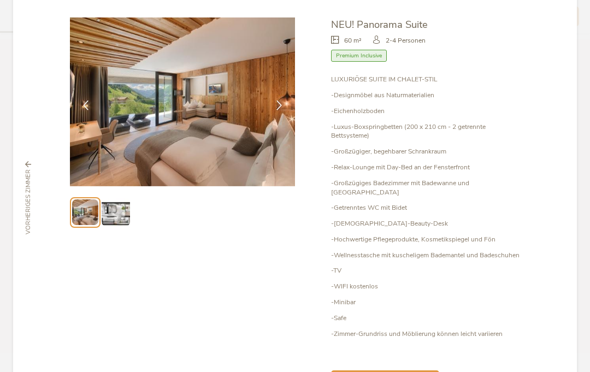  What do you see at coordinates (425, 111) in the screenshot?
I see `p: -Eichenholzboden` at bounding box center [425, 111].